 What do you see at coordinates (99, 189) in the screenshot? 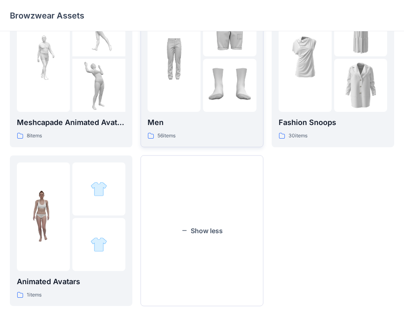
I see `img: folder 2` at bounding box center [99, 189].